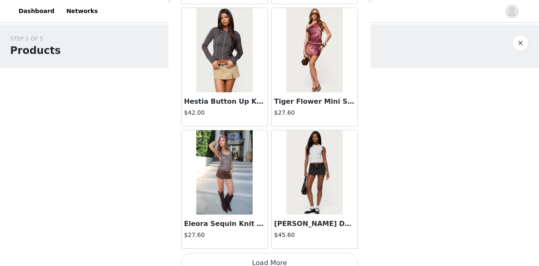  Describe the element at coordinates (35, 39) in the screenshot. I see `div: STEP 1 OF 5` at that location.